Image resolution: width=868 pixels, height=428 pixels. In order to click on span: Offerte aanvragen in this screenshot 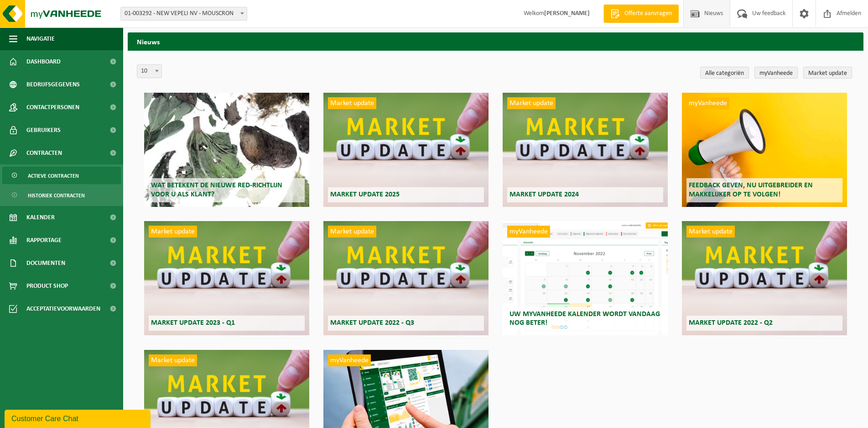, I will do `click(648, 14)`.